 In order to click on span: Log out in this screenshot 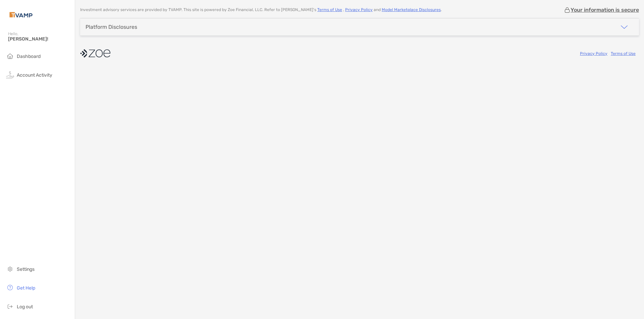, I will do `click(25, 307)`.